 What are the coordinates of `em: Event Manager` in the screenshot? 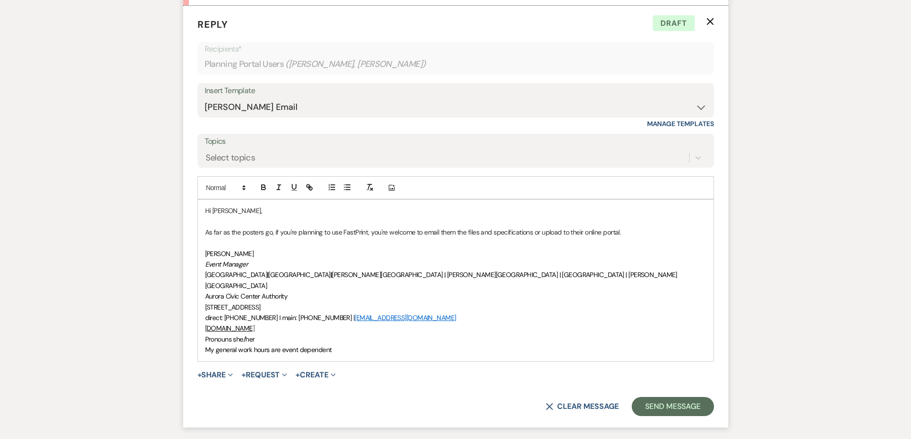 It's located at (227, 264).